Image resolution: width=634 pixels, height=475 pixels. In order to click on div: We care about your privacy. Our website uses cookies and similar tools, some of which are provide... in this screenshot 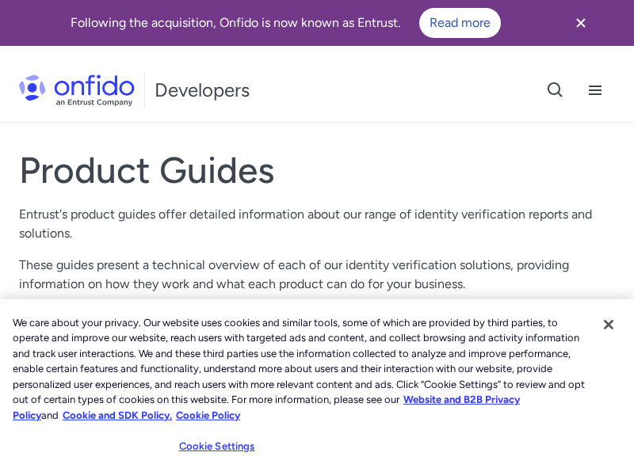, I will do `click(301, 369)`.